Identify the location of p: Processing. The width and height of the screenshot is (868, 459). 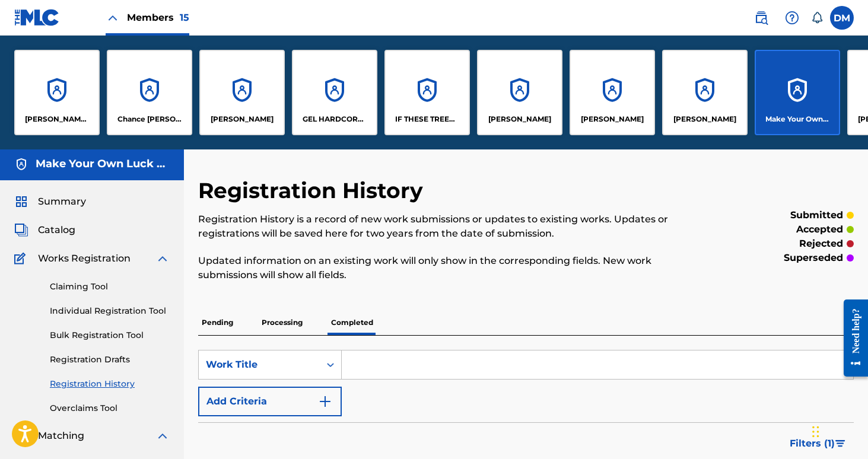
(282, 323).